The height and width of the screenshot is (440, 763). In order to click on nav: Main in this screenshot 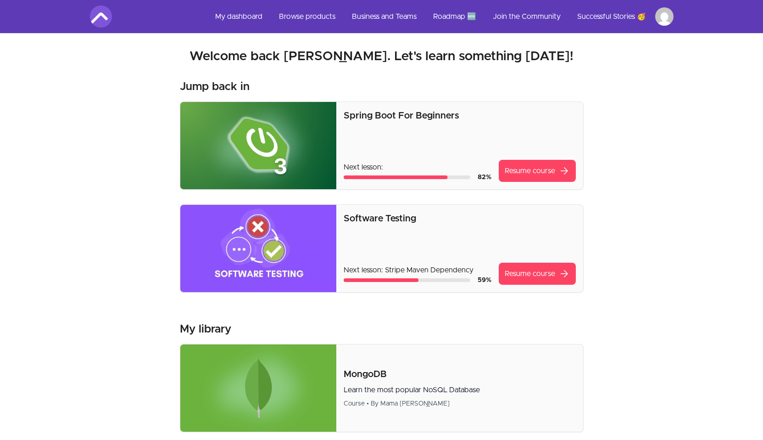, I will do `click(440, 17)`.